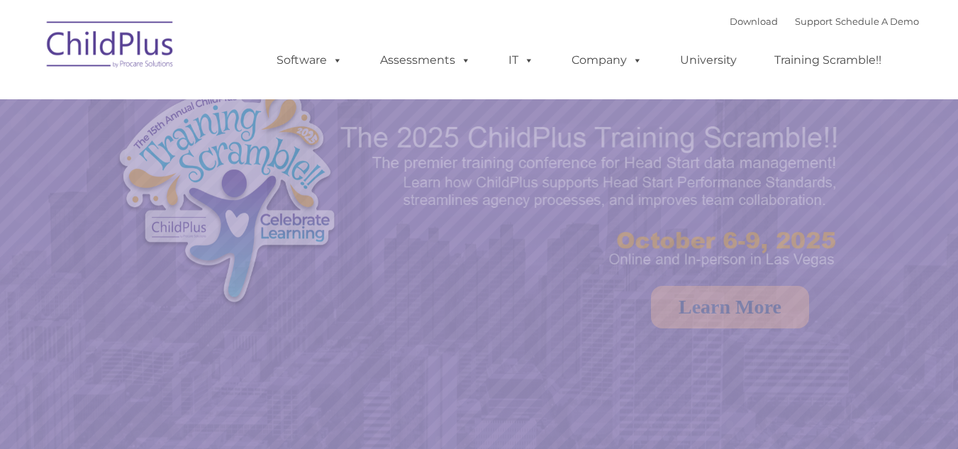 The height and width of the screenshot is (449, 958). Describe the element at coordinates (828, 60) in the screenshot. I see `a: Training Scramble!!` at that location.